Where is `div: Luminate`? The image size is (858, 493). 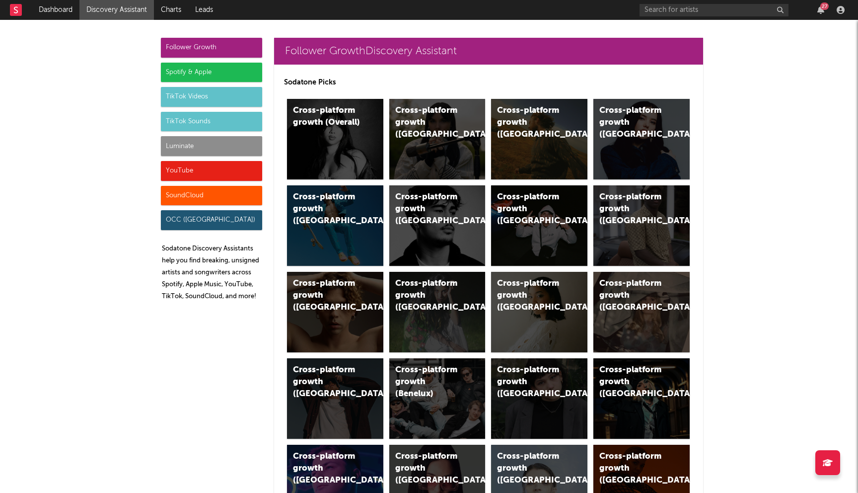 div: Luminate is located at coordinates (212, 146).